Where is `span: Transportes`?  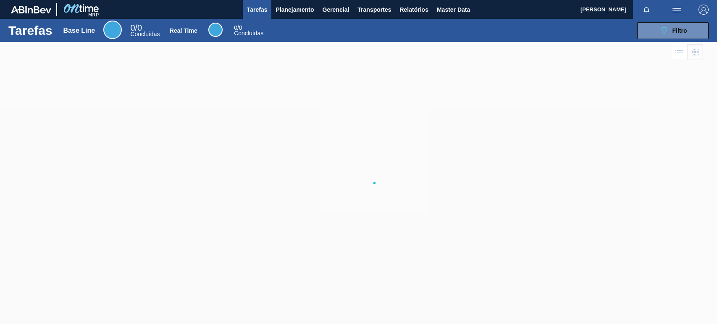
span: Transportes is located at coordinates (374, 10).